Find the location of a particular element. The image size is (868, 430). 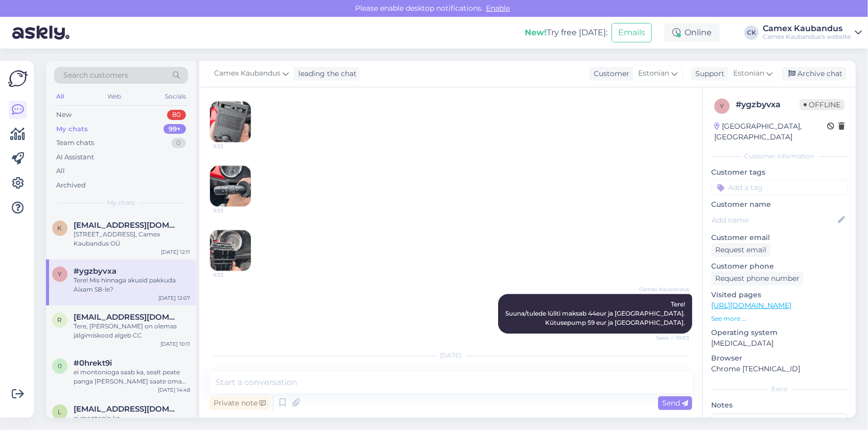

div: My chats is located at coordinates (72, 129).